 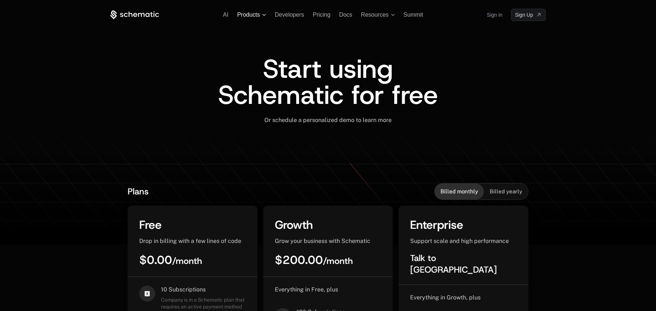 I want to click on span: Drop in billing with a few lines of code, so click(x=190, y=240).